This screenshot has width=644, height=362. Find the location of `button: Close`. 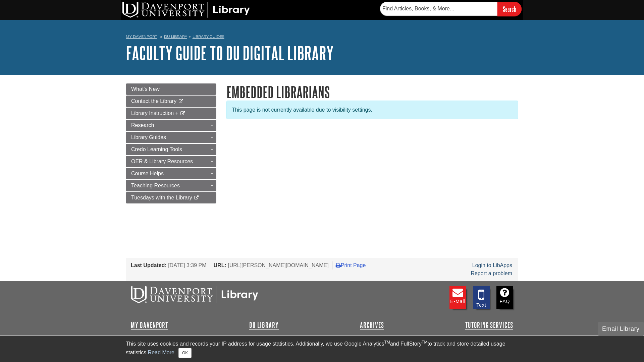

button: Close is located at coordinates (185, 353).